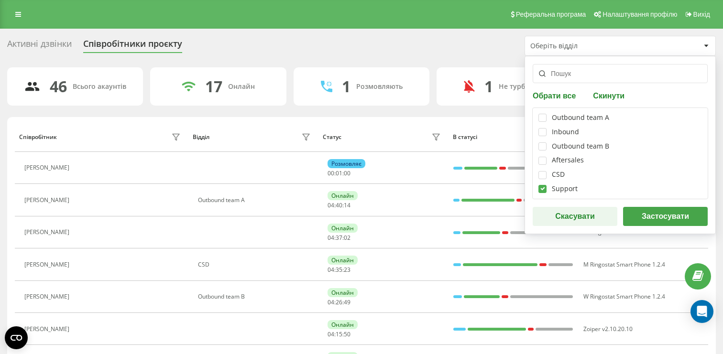  I want to click on span: 26, so click(339, 302).